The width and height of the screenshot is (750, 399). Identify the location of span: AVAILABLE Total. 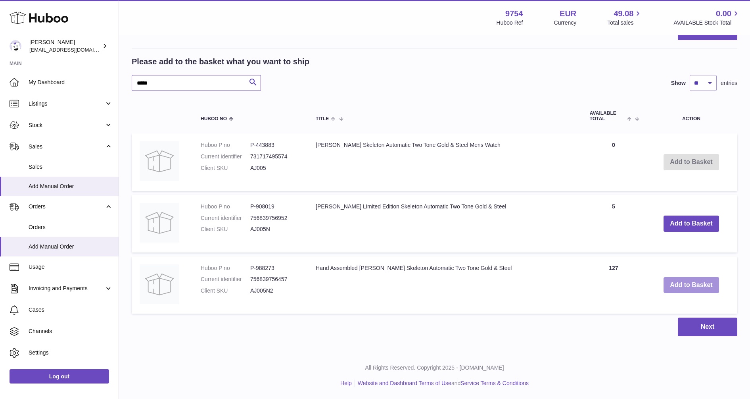
(607, 116).